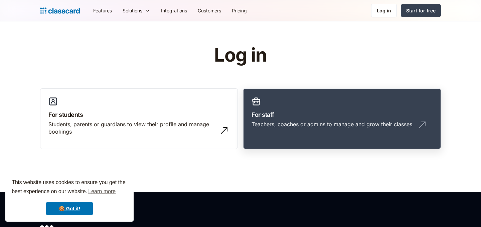  What do you see at coordinates (70, 187) in the screenshot?
I see `span: This website uses cookies to ensure you get the best experience on our website.` at bounding box center [70, 187].